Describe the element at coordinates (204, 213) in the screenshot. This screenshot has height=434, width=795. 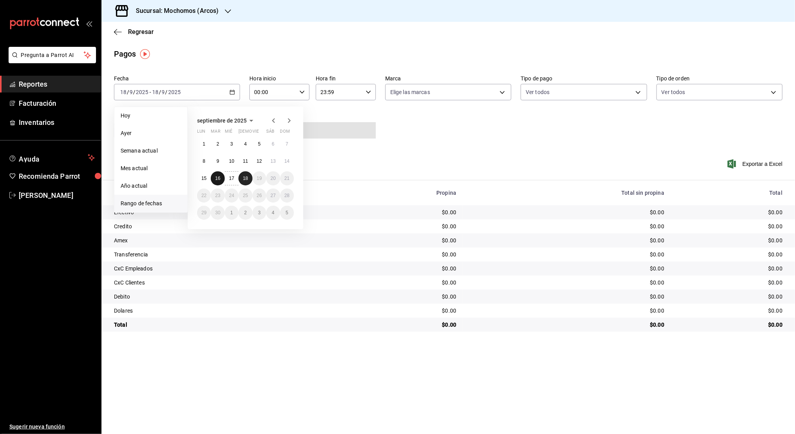
I see `abbr: 29 de septiembre de 2025` at that location.